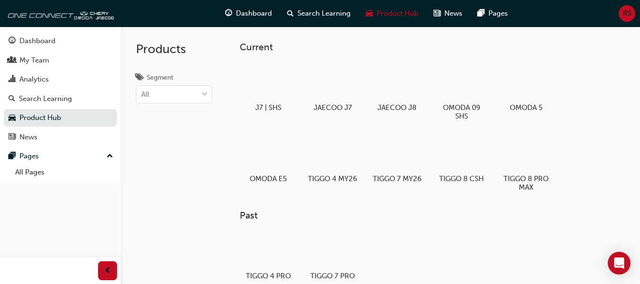 This screenshot has height=284, width=640. What do you see at coordinates (268, 179) in the screenshot?
I see `h5: OMODA E5` at bounding box center [268, 179].